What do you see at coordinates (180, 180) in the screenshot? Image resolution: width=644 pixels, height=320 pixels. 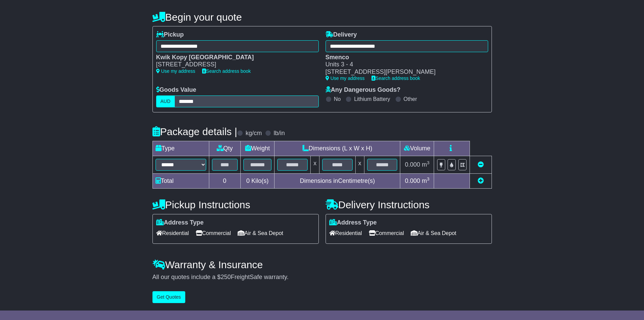 I see `td: Total` at bounding box center [180, 180].